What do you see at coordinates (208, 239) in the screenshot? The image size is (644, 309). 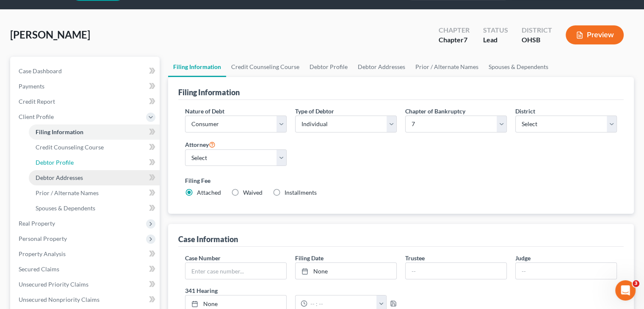 I see `div: Case Information` at bounding box center [208, 239].